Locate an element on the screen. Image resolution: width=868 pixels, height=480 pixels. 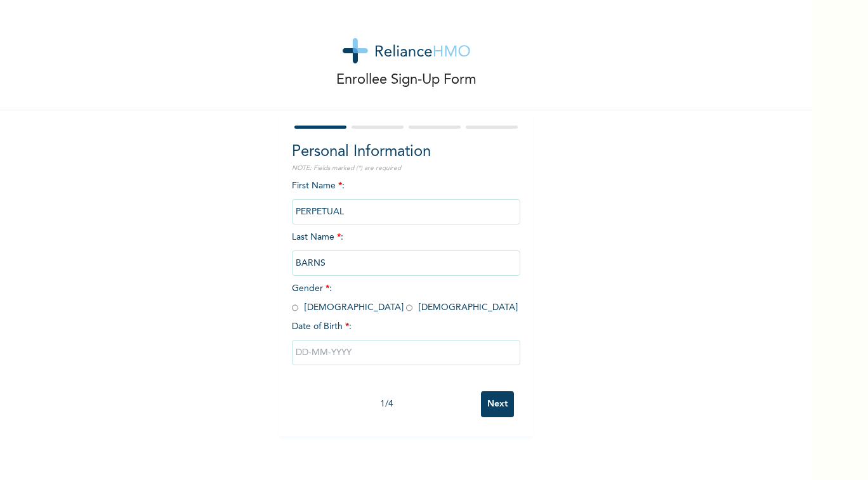
img: logo is located at coordinates (406, 51).